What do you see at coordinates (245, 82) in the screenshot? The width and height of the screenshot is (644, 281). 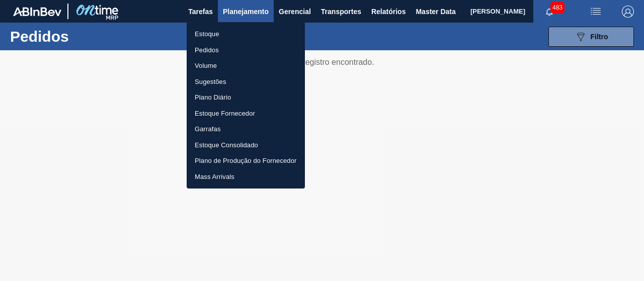 I see `li: Sugestões` at bounding box center [245, 82].